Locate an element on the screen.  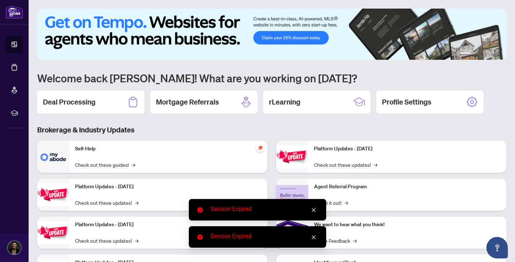
a: Check out these guides!→ is located at coordinates (105, 165).